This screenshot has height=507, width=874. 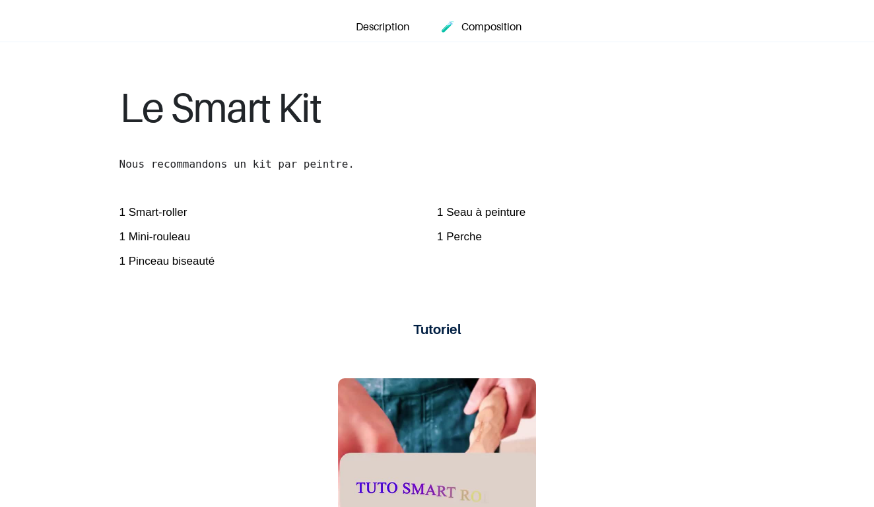 I want to click on span: 1 Smart-roller, so click(x=278, y=209).